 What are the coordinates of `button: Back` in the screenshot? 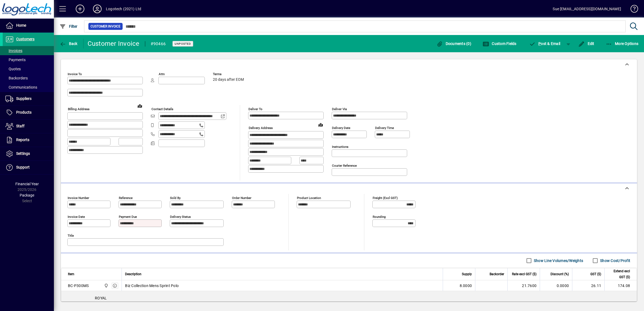 It's located at (68, 44).